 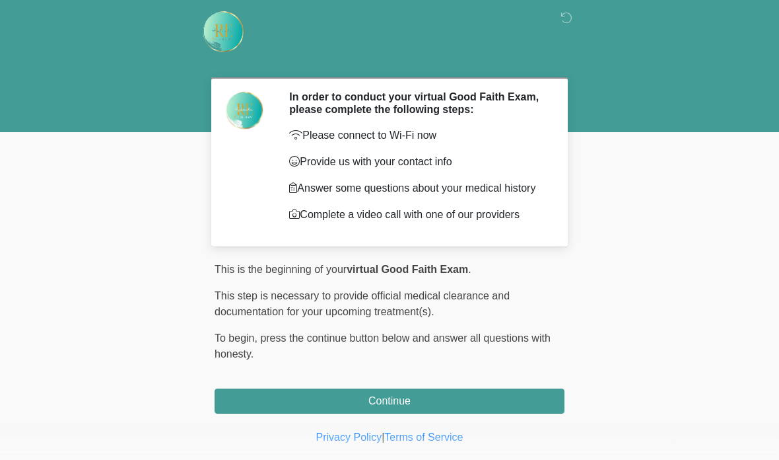 What do you see at coordinates (417, 135) in the screenshot?
I see `p: Please connect to Wi-Fi now` at bounding box center [417, 135].